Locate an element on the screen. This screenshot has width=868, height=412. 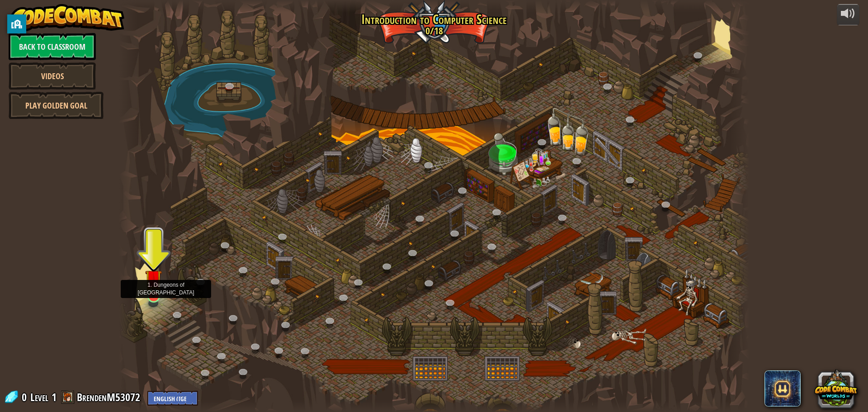
a: BrendenM53072 is located at coordinates (110, 396).